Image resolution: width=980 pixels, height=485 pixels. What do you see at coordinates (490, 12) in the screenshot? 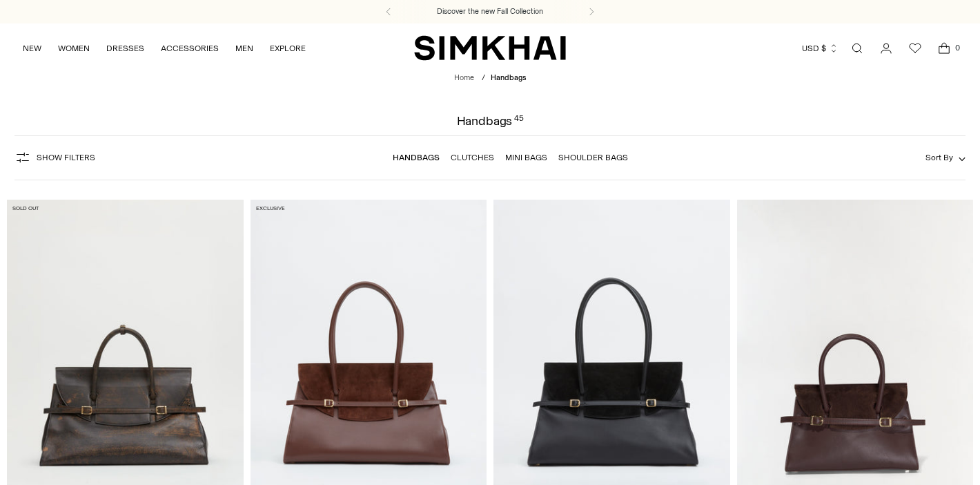
I see `h3: Discover the new Fall Collection` at bounding box center [490, 12].